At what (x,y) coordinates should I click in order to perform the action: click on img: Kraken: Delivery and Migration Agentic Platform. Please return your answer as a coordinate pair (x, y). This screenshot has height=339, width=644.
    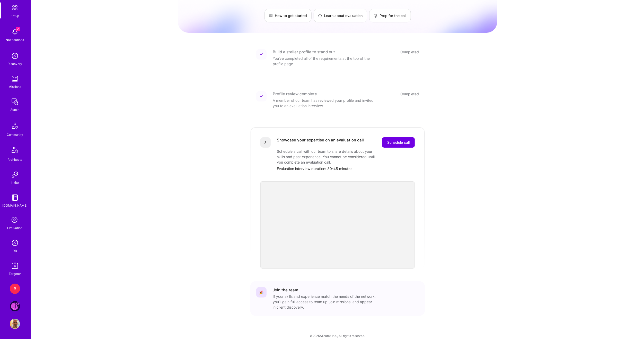
    Looking at the image, I should click on (15, 306).